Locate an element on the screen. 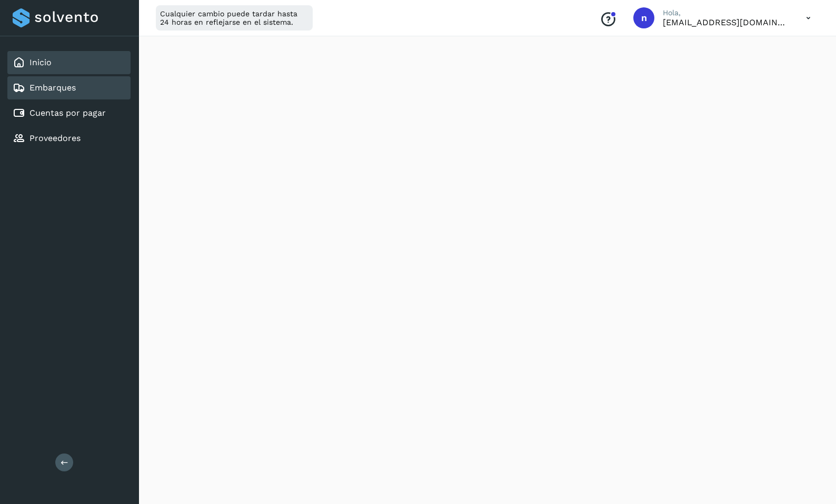  a: Proveedores is located at coordinates (55, 138).